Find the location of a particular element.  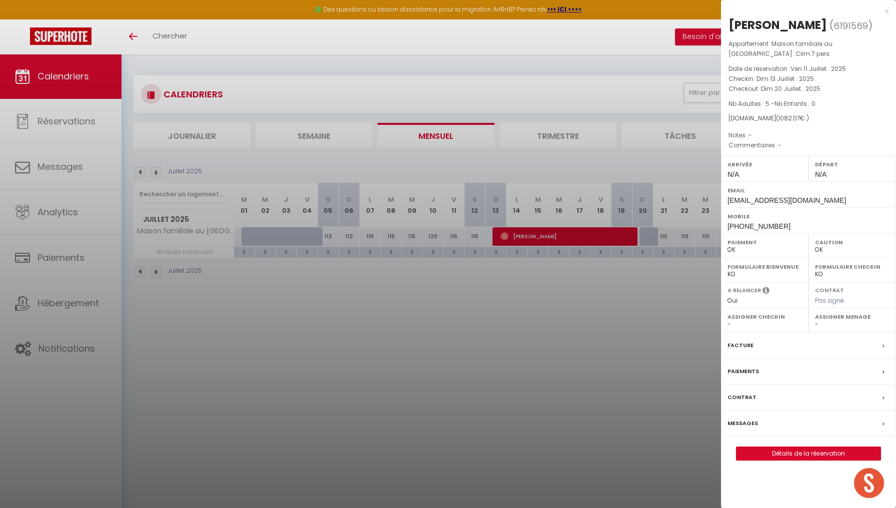

label: Assigner Menage is located at coordinates (852, 317).